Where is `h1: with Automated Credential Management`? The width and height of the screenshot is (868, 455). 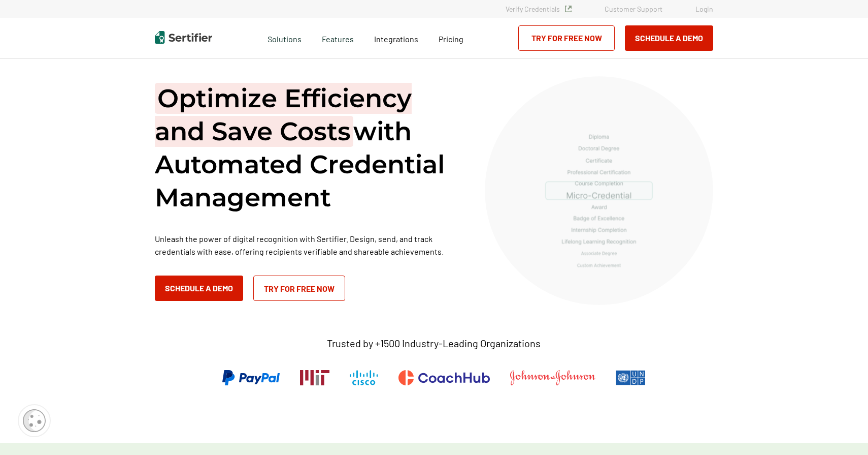 h1: with Automated Credential Management is located at coordinates (307, 148).